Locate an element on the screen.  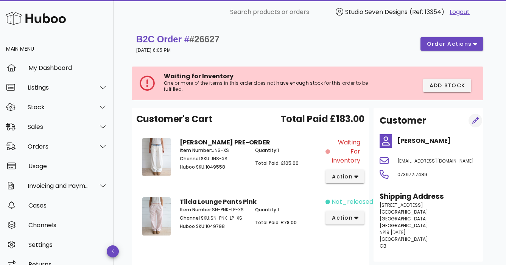
div: Usage is located at coordinates (68, 166).